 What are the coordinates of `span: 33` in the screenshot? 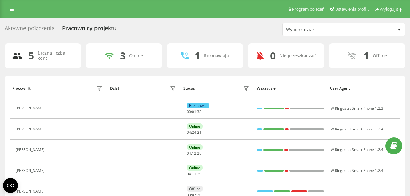 It's located at (199, 111).